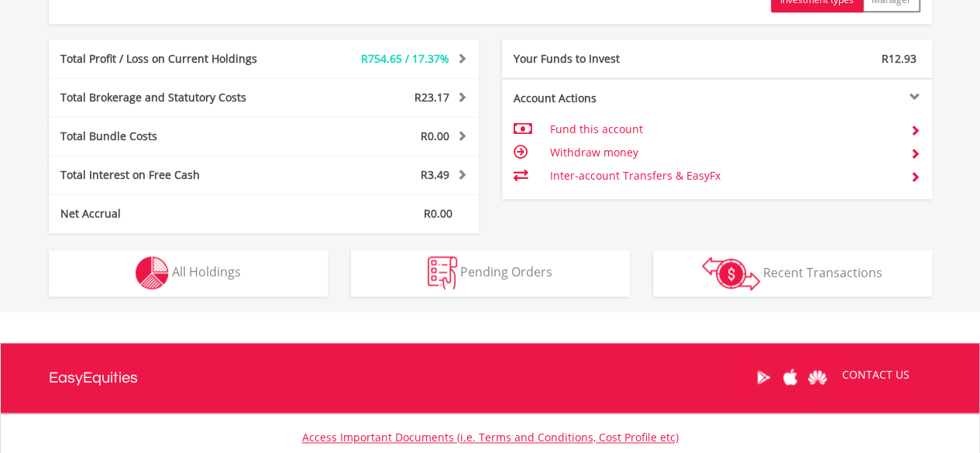  I want to click on div: Total Bundle Costs, so click(174, 137).